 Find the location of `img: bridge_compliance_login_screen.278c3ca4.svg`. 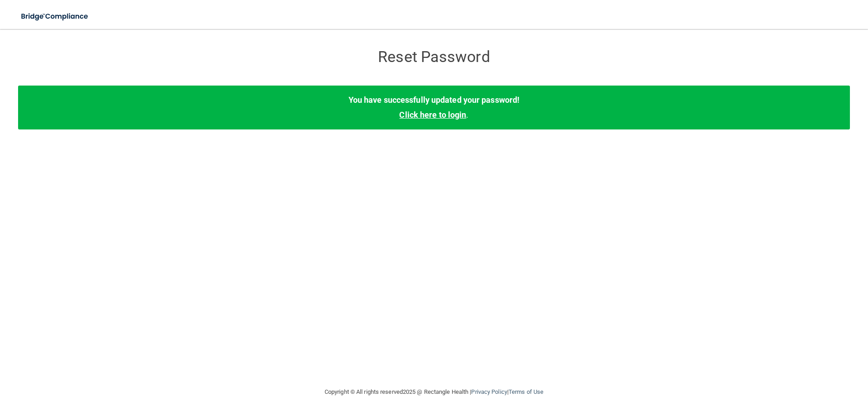

img: bridge_compliance_login_screen.278c3ca4.svg is located at coordinates (55, 16).